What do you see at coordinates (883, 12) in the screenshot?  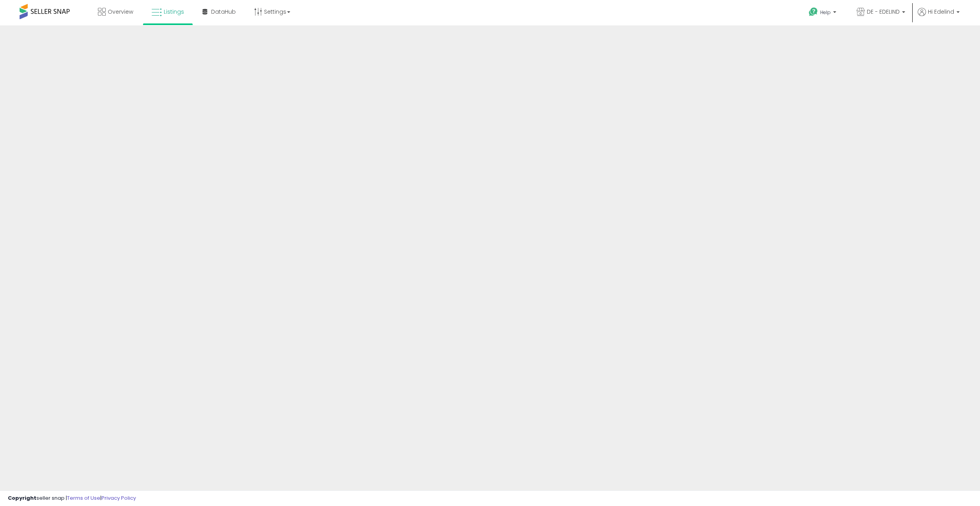 I see `span: DE - EDELIND` at bounding box center [883, 12].